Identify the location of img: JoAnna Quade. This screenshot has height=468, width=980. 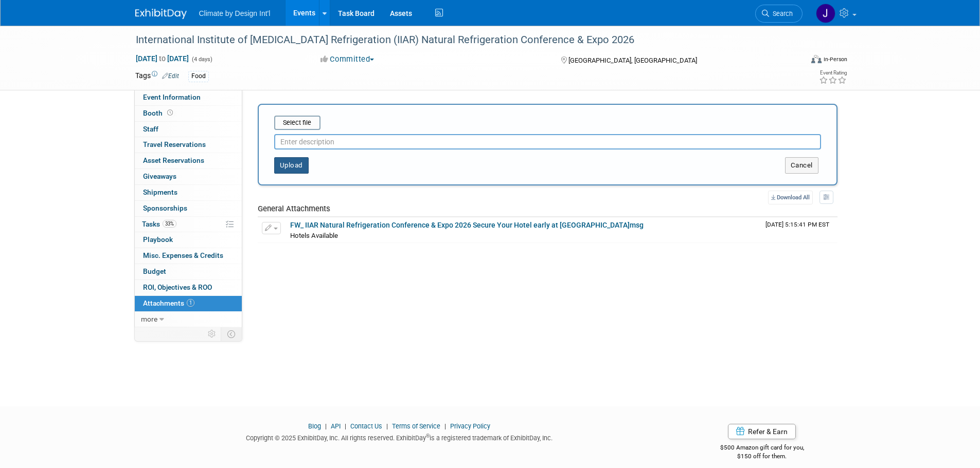
(825, 13).